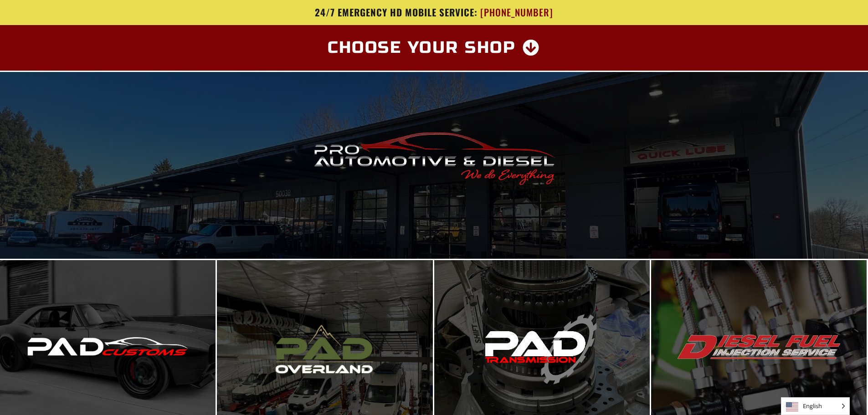 This screenshot has height=415, width=868. Describe the element at coordinates (814, 406) in the screenshot. I see `aside: Language selected: English` at that location.